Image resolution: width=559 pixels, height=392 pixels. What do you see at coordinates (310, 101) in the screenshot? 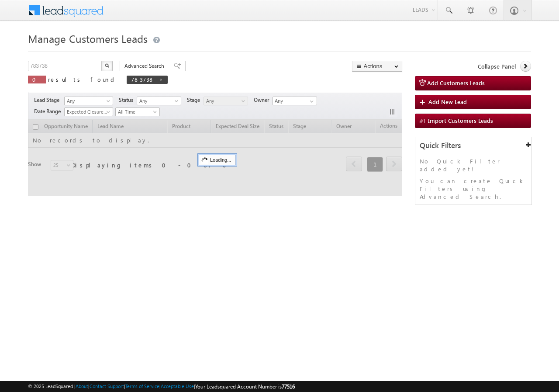
I see `a: Show All Items` at bounding box center [310, 101].